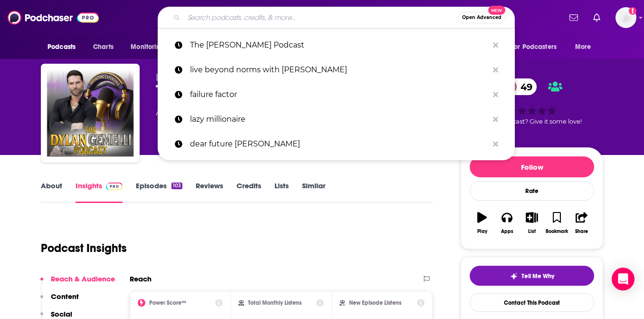 This screenshot has width=644, height=319. I want to click on h1: Podcast Insights, so click(84, 248).